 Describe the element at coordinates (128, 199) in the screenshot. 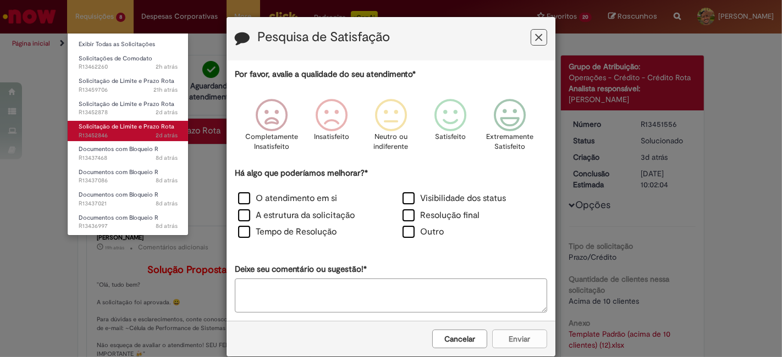

I see `a: Aberto R13437021 : Documentos com Bloqueio R` at that location.